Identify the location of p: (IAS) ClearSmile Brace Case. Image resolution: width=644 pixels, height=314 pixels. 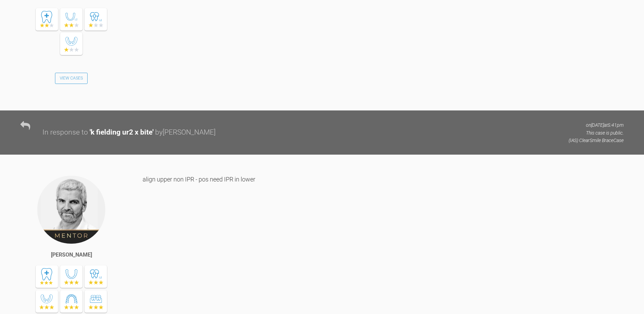
(596, 140).